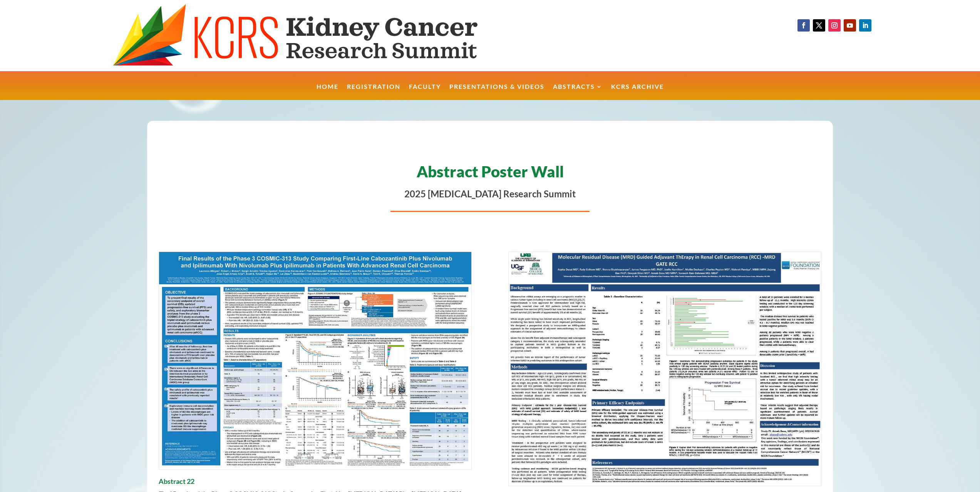 The width and height of the screenshot is (980, 492). I want to click on a: Follow on X, so click(819, 26).